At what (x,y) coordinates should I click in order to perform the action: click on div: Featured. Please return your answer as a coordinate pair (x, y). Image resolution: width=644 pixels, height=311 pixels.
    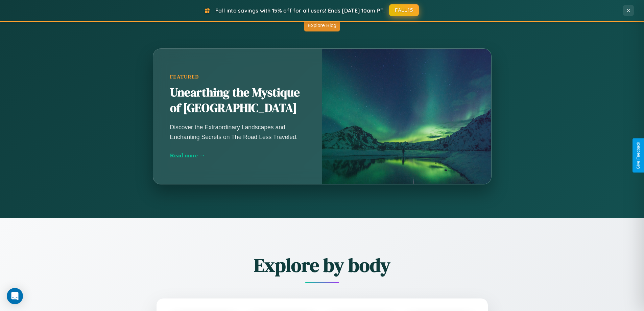
    Looking at the image, I should click on (238, 76).